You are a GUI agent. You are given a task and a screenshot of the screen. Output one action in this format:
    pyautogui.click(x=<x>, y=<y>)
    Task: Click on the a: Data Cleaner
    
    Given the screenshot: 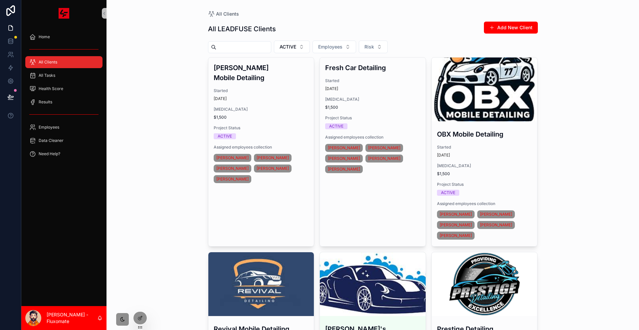 What is the action you would take?
    pyautogui.click(x=64, y=141)
    